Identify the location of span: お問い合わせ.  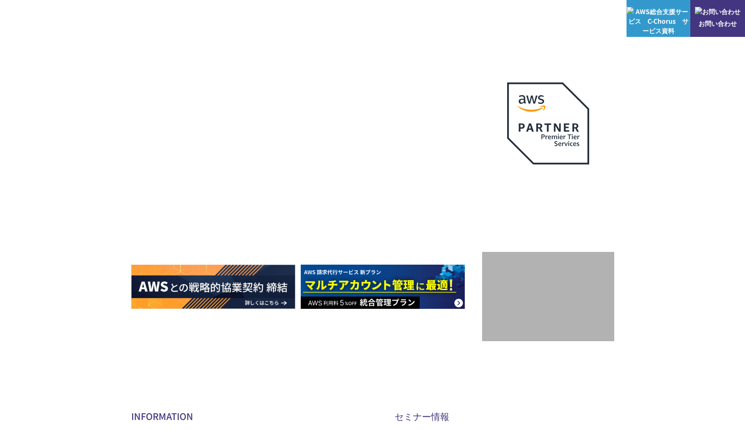
(718, 23).